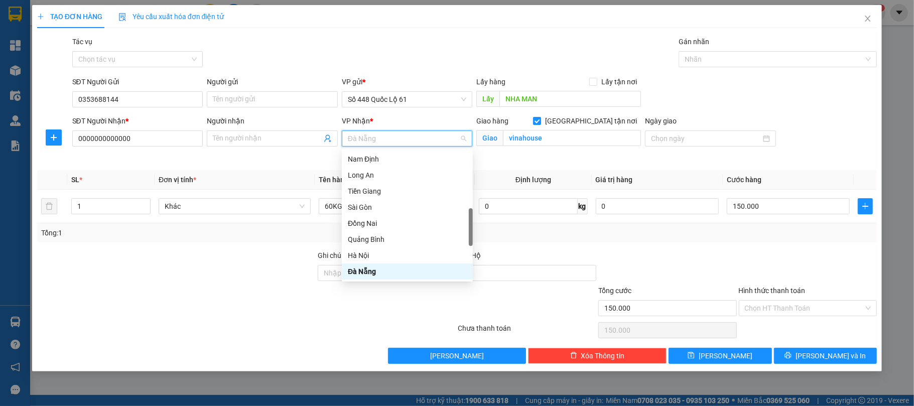  What do you see at coordinates (407, 207) in the screenshot?
I see `div: Sài Gòn` at bounding box center [407, 207].